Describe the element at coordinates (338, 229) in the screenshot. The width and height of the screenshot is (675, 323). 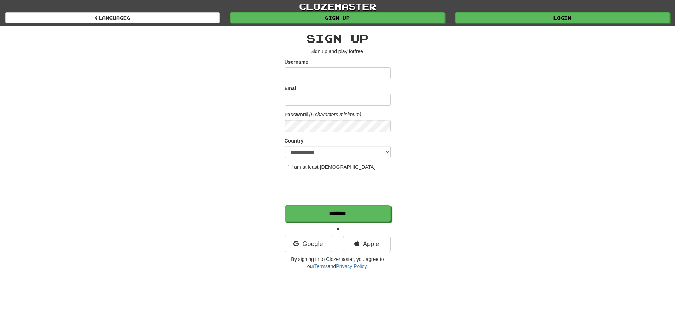
I see `p: or` at that location.